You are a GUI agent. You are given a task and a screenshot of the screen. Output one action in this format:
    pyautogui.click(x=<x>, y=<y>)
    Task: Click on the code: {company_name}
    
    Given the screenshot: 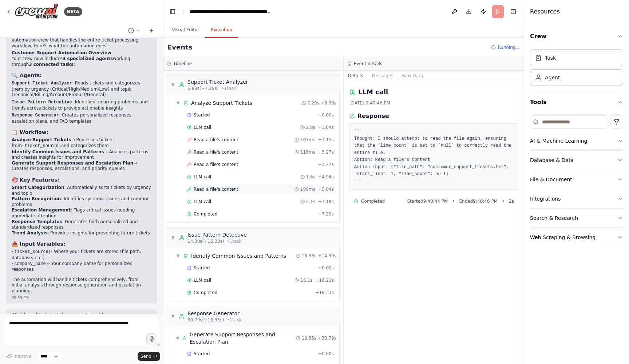 What is the action you would take?
    pyautogui.click(x=30, y=264)
    